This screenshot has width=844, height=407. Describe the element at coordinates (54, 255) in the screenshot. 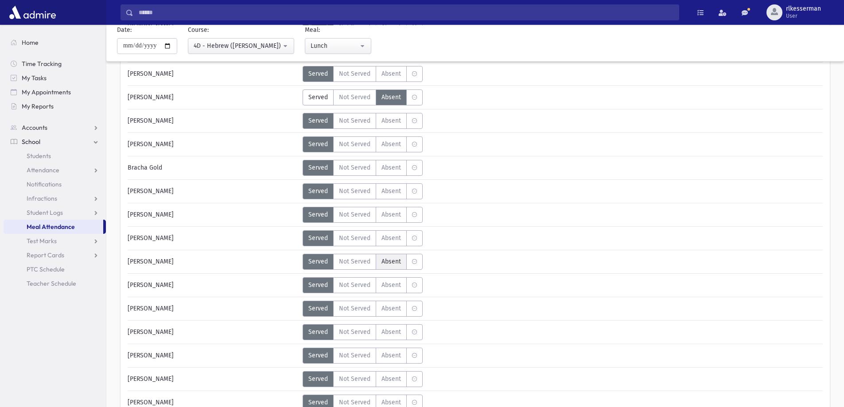

I see `a: Report Cards` at that location.